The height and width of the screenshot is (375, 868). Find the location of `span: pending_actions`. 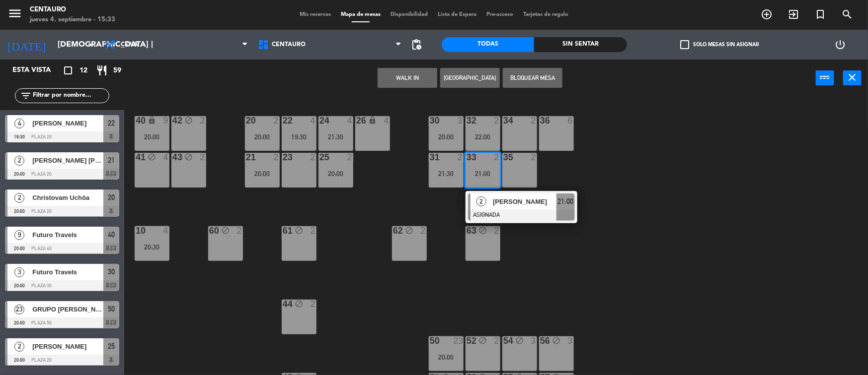

span: pending_actions is located at coordinates (417, 45).